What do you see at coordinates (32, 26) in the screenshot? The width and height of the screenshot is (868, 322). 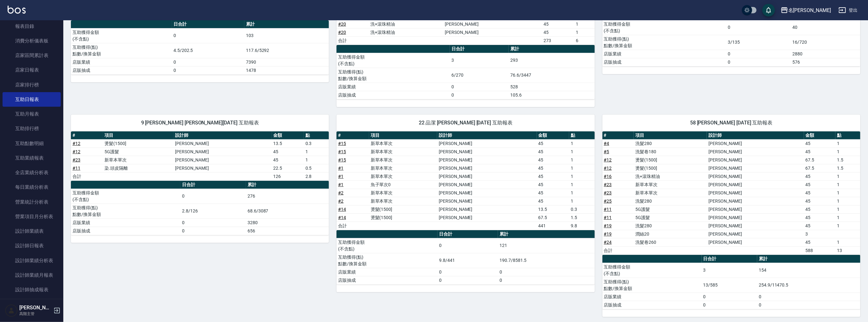 I see `a: 報表目錄` at bounding box center [32, 26].